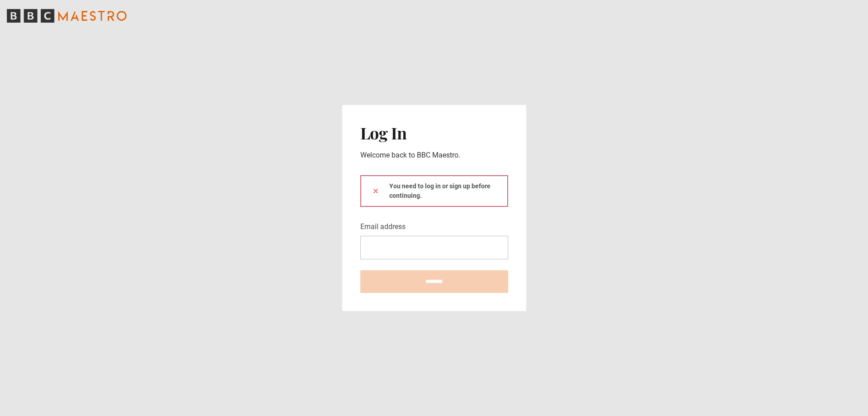 Image resolution: width=868 pixels, height=416 pixels. I want to click on p: Welcome back to BBC Maestro., so click(434, 155).